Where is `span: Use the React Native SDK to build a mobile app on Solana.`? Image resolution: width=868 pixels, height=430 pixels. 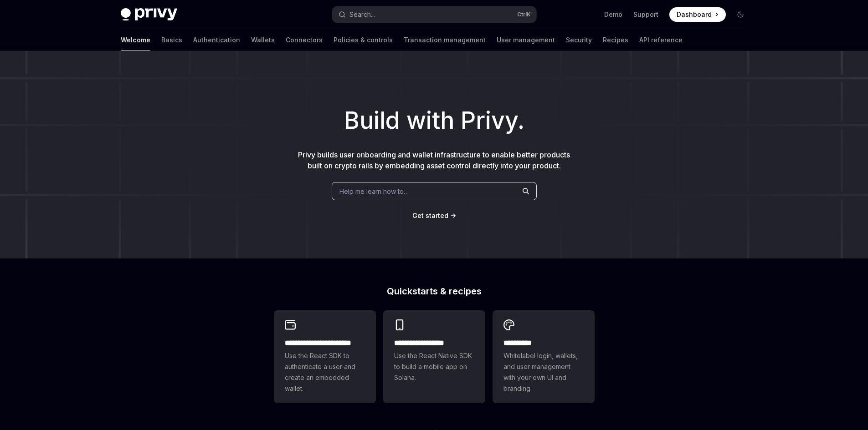
span: Use the React Native SDK to build a mobile app on Solana. is located at coordinates (434, 367).